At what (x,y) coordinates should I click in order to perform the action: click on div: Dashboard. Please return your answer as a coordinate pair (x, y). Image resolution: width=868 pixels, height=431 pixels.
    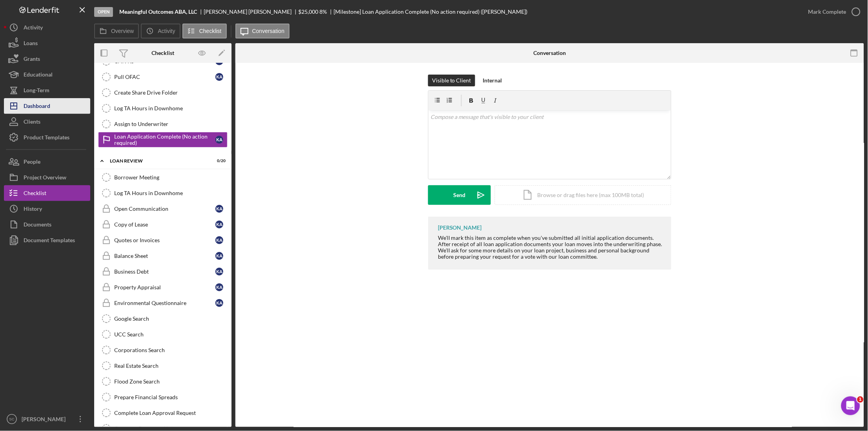
    Looking at the image, I should click on (37, 107).